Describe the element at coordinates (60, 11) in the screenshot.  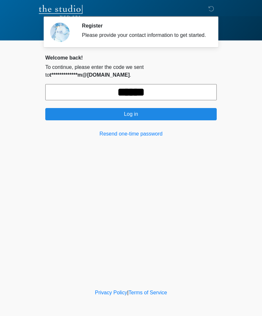
I see `img: The Studio Med Spa Logo` at that location.